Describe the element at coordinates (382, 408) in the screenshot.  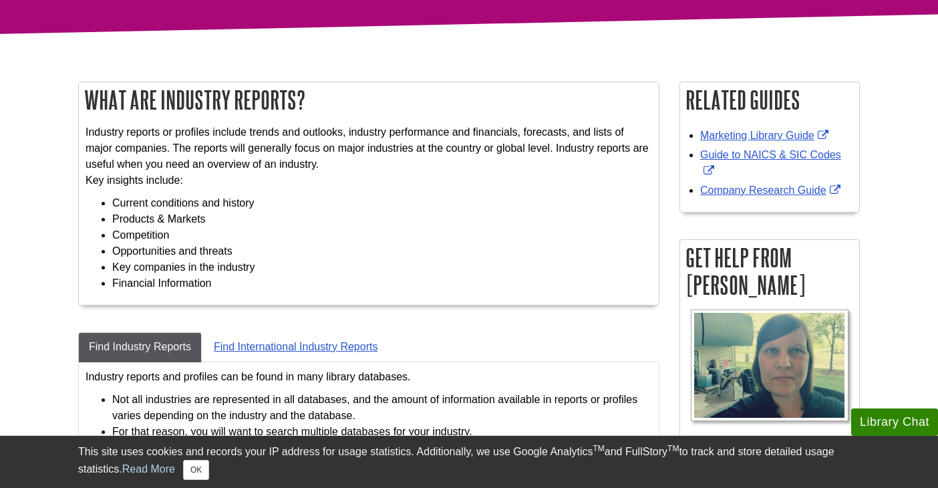
I see `li: Not all industries are represented in all databases, and the amount of information available in r...` at that location.